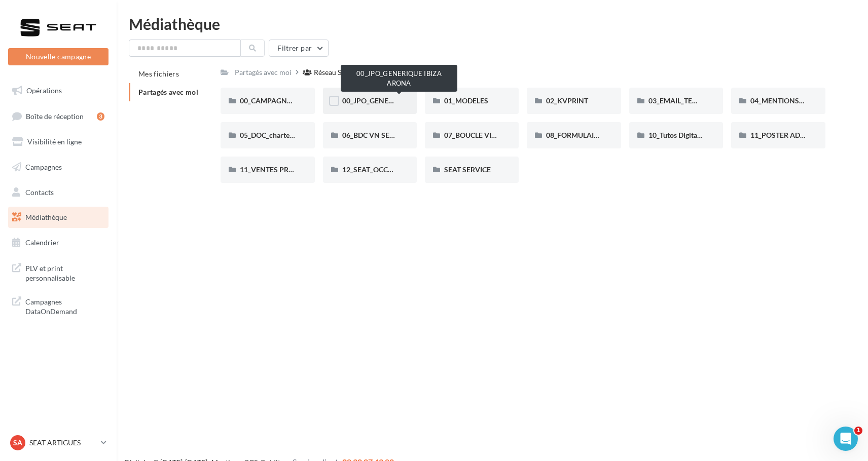 The image size is (868, 461). What do you see at coordinates (65, 306) in the screenshot?
I see `span: Campagnes DataOnDemand` at bounding box center [65, 306].